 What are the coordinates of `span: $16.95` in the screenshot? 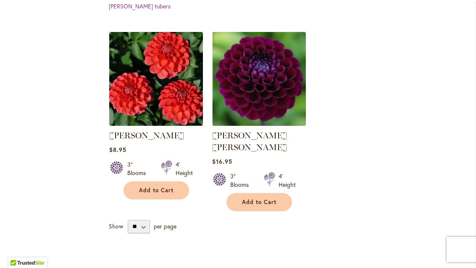 It's located at (222, 161).